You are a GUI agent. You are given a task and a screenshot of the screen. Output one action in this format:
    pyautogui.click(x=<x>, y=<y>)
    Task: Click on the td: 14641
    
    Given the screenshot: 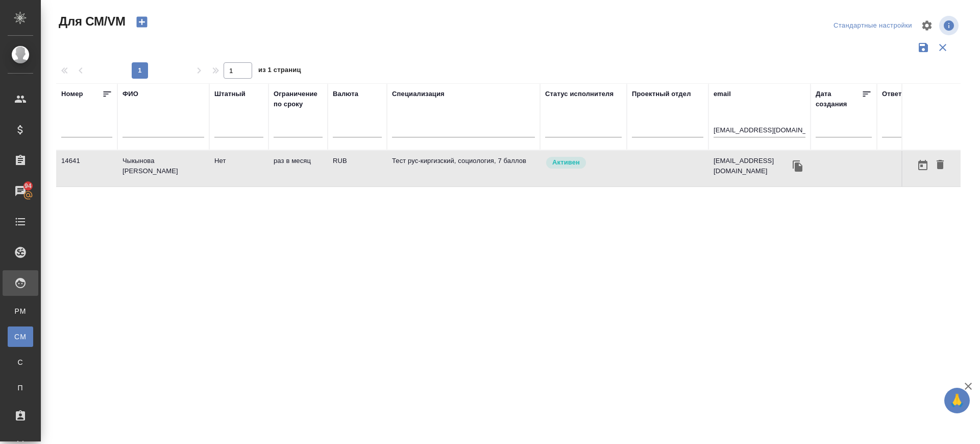 What is the action you would take?
    pyautogui.click(x=87, y=168)
    